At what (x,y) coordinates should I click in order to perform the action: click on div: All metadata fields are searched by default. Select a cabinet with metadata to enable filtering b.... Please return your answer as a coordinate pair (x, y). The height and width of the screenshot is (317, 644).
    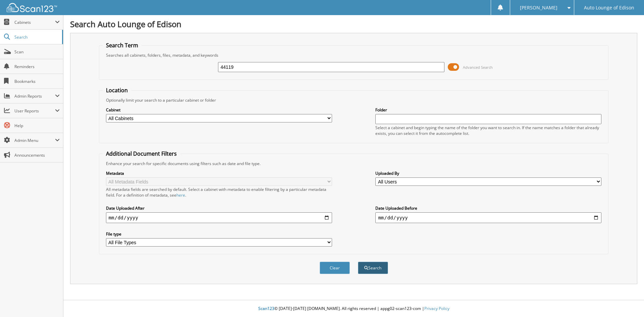
    Looking at the image, I should click on (219, 192).